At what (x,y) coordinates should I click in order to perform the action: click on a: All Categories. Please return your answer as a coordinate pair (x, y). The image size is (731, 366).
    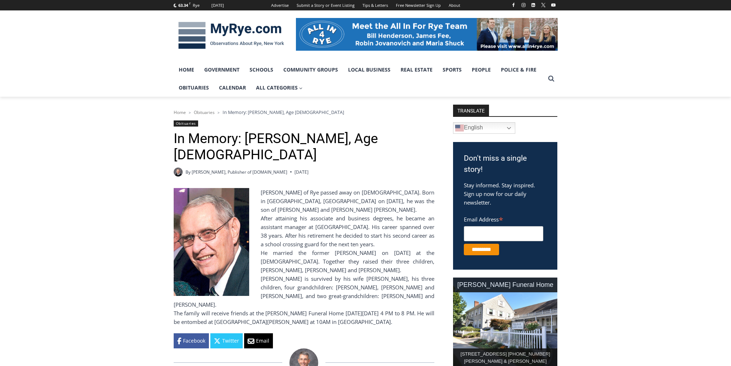
    Looking at the image, I should click on (279, 88).